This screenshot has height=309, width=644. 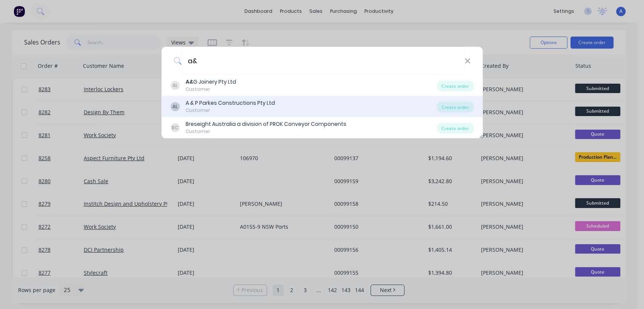 I want to click on div: BC, so click(x=175, y=128).